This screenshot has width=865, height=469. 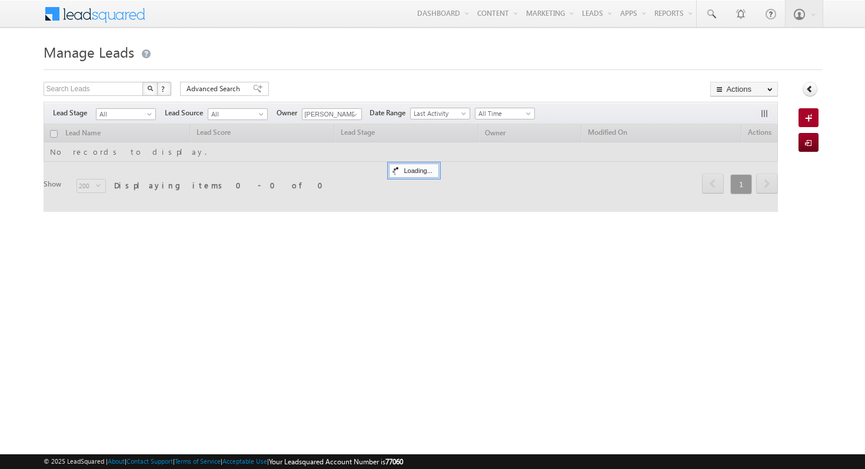 What do you see at coordinates (245, 461) in the screenshot?
I see `a: Acceptable Use` at bounding box center [245, 461].